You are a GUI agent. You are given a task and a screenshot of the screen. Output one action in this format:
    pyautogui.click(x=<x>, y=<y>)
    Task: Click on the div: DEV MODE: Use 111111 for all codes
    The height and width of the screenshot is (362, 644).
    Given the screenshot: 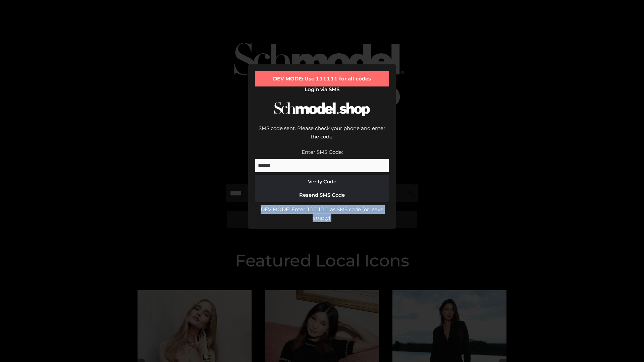 What is the action you would take?
    pyautogui.click(x=322, y=79)
    